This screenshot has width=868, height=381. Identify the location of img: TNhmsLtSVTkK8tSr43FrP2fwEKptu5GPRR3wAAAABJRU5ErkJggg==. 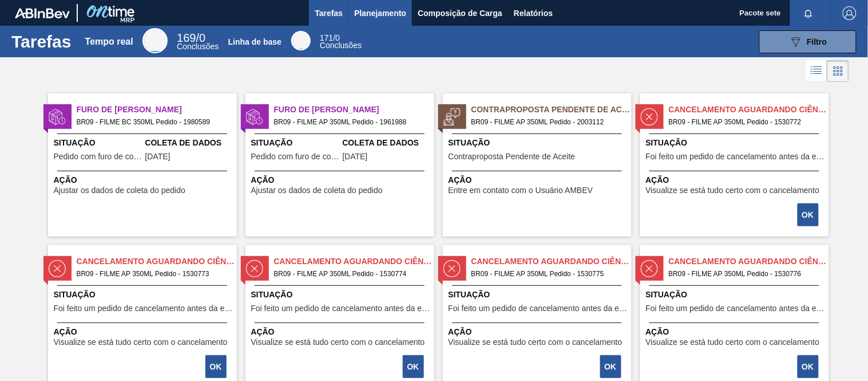
(42, 13).